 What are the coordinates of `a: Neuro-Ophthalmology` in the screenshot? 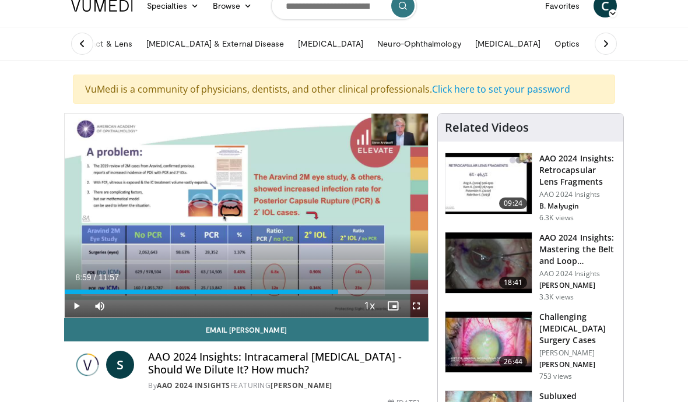 It's located at (418, 44).